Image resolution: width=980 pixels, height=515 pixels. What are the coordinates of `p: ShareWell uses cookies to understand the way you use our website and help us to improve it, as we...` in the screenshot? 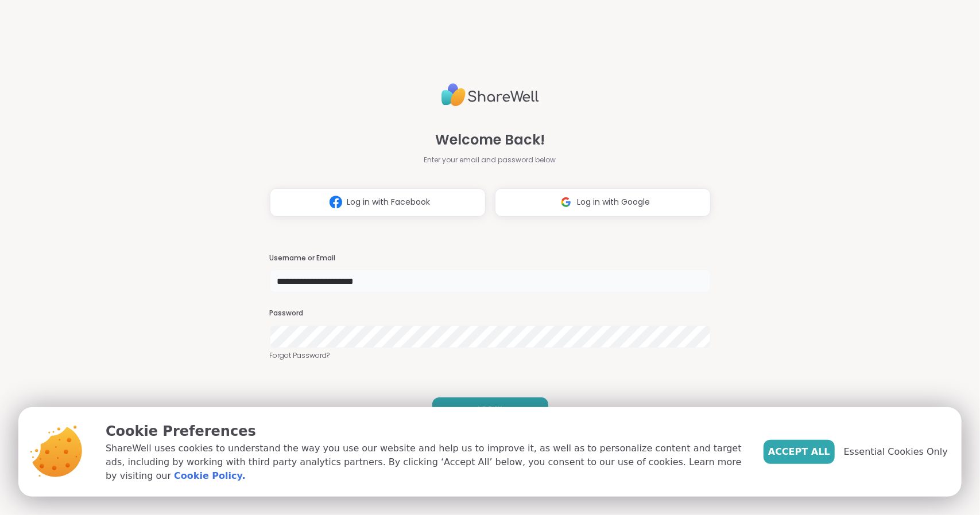 It's located at (426, 462).